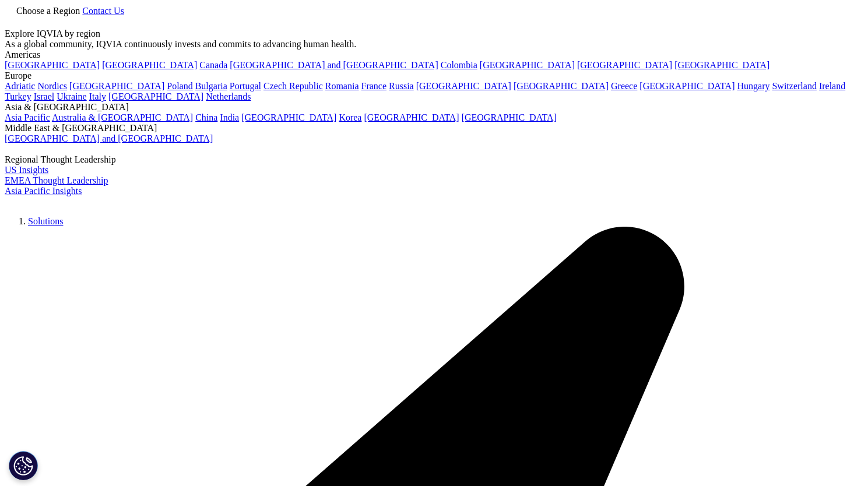 This screenshot has height=486, width=868. Describe the element at coordinates (43, 190) in the screenshot. I see `a: Asia Pacific Insights` at that location.